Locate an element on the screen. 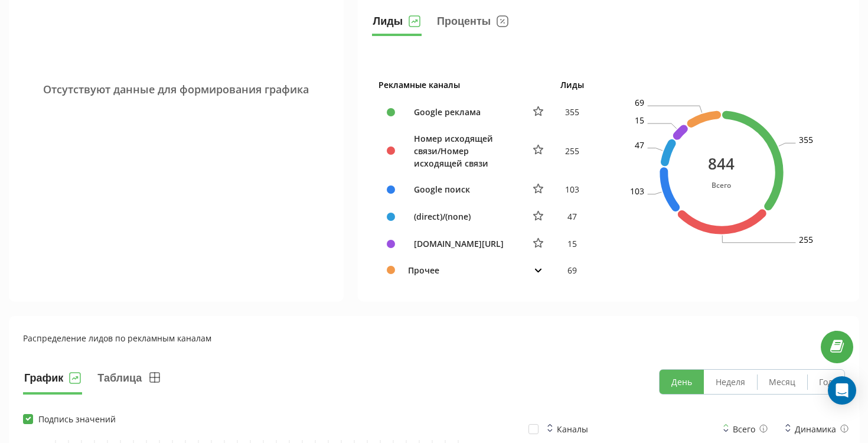 This screenshot has width=868, height=443. div: (direct)/(none) is located at coordinates (462, 216).